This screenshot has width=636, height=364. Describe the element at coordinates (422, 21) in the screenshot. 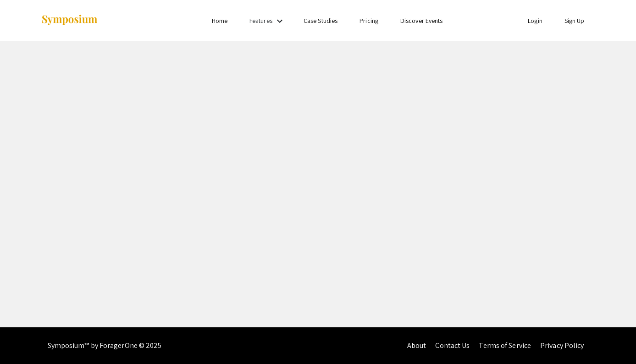

I see `a: Discover Events` at that location.